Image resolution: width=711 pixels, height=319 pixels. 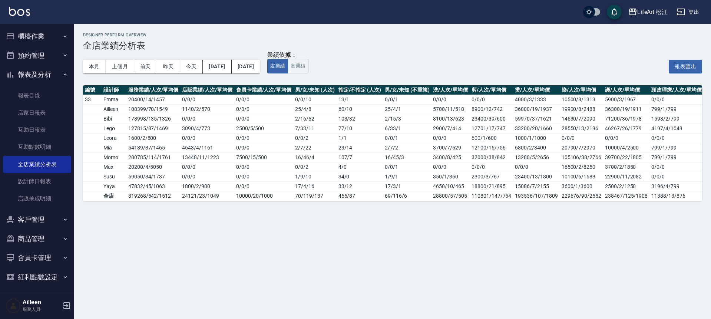 I want to click on td: 2300/3/767, so click(x=491, y=176).